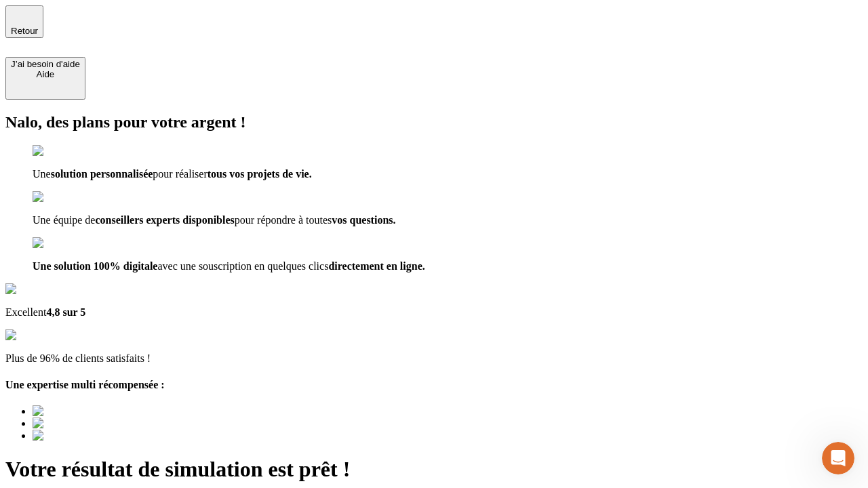  I want to click on h4: Une expertise multi récompensée :, so click(434, 385).